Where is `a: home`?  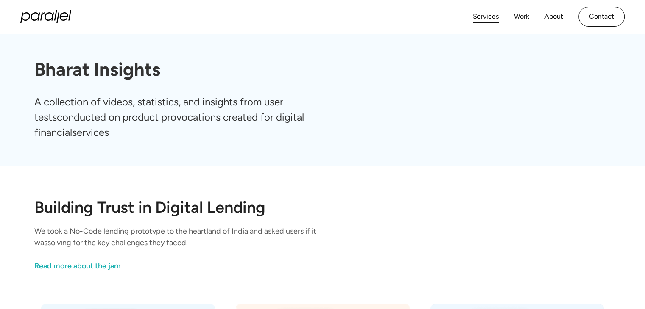
a: home is located at coordinates (46, 17).